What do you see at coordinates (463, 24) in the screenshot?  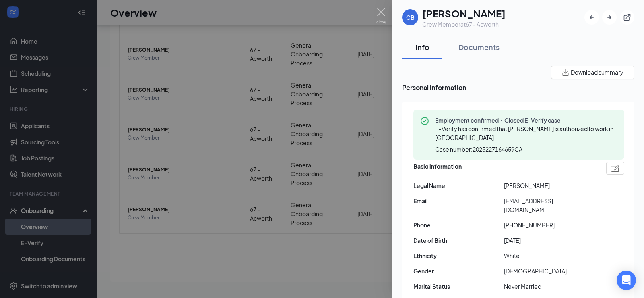 I see `div: Crew Member at 67 - Acworth` at bounding box center [463, 24].